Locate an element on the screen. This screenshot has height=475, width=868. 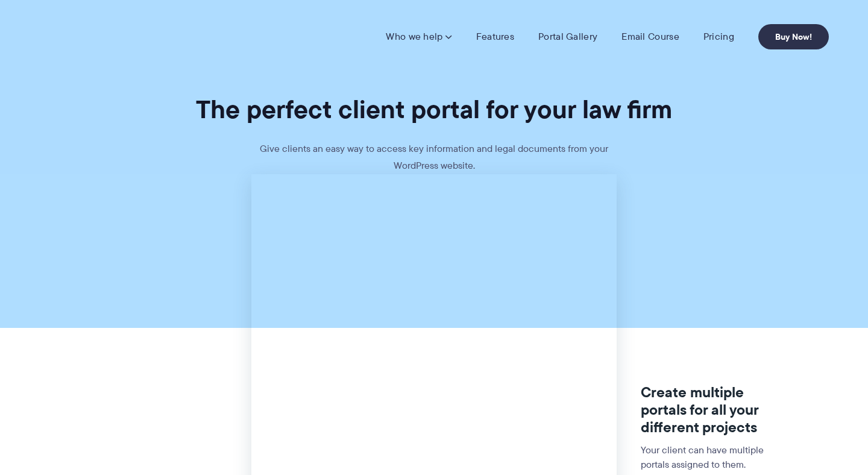
a: Portal Gallery is located at coordinates (568, 37).